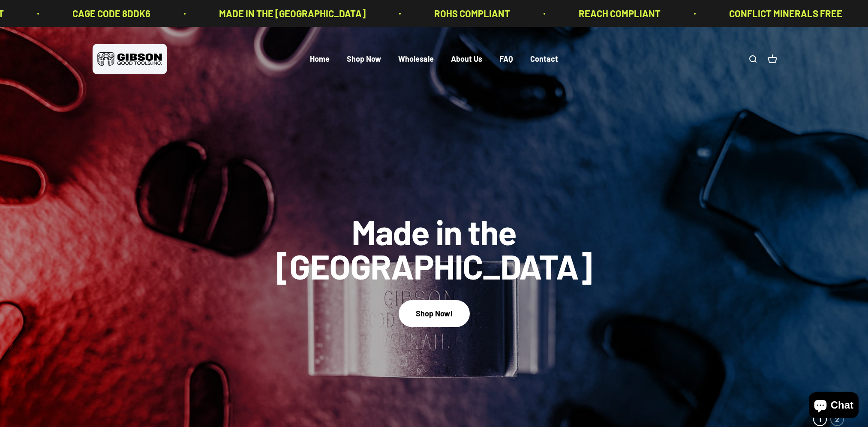  What do you see at coordinates (466, 59) in the screenshot?
I see `a: About Us` at bounding box center [466, 59].